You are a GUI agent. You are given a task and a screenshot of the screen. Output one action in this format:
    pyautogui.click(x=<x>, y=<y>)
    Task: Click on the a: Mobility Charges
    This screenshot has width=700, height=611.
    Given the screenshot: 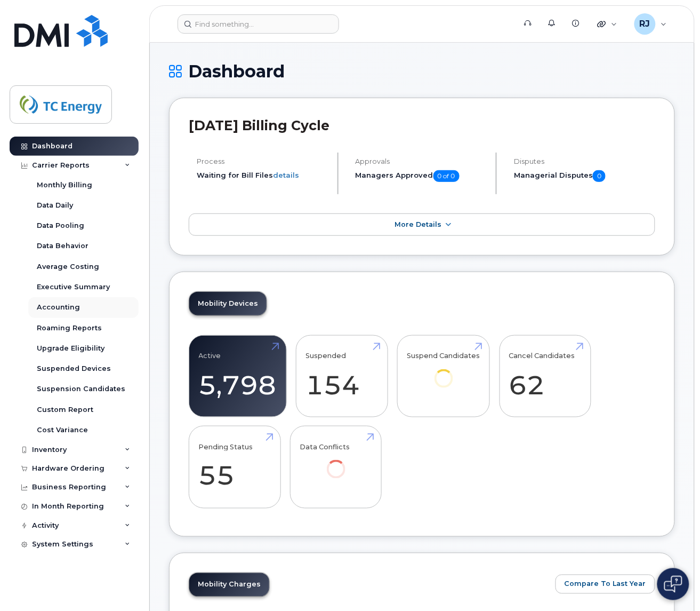 What is the action you would take?
    pyautogui.click(x=229, y=585)
    